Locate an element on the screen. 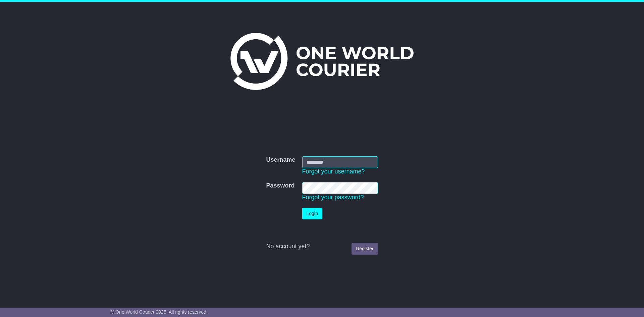 The width and height of the screenshot is (644, 317). label: Password is located at coordinates (280, 186).